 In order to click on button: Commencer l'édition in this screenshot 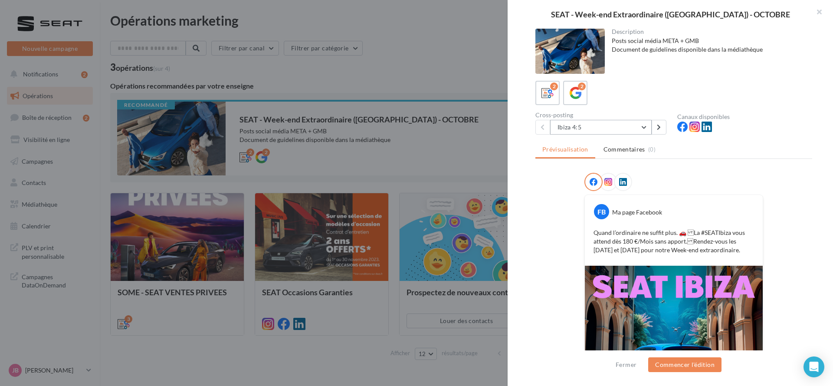, I will do `click(685, 365)`.